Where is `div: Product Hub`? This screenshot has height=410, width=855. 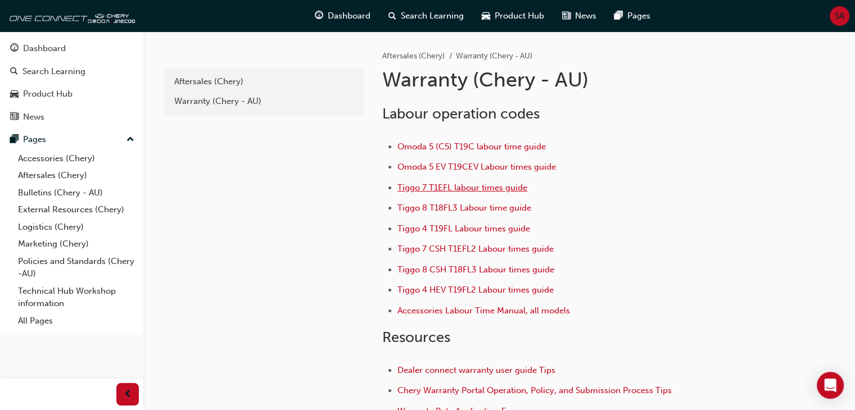 div: Product Hub is located at coordinates (48, 94).